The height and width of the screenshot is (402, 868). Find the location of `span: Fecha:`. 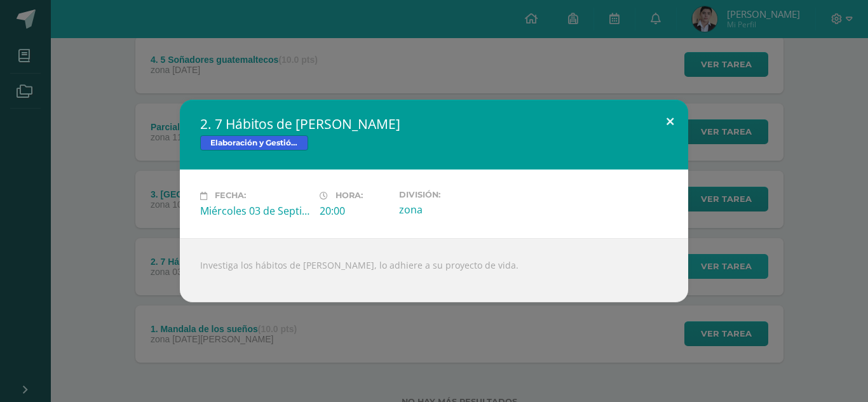

span: Fecha: is located at coordinates (230, 196).